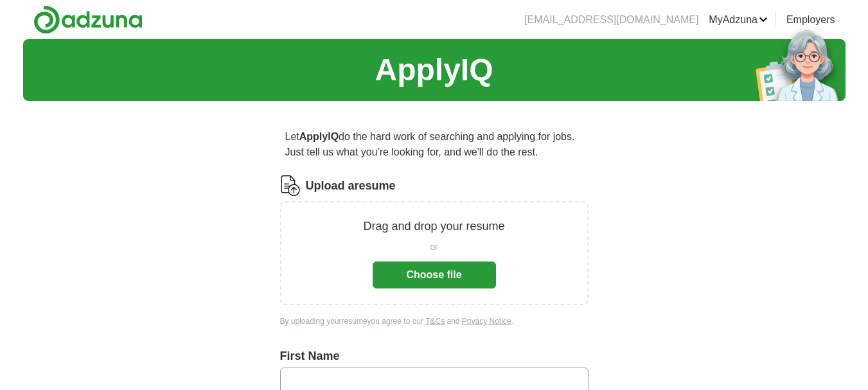 Image resolution: width=868 pixels, height=390 pixels. Describe the element at coordinates (88, 19) in the screenshot. I see `img: Adzuna logo` at that location.